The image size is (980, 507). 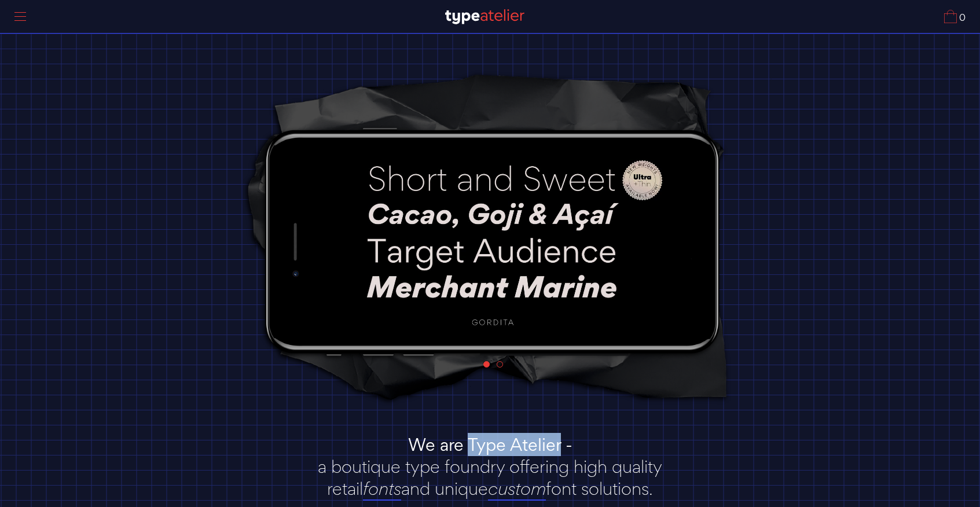 I want to click on p: a boutique type foundry offering high quality retail and unique font solutions., so click(x=490, y=478).